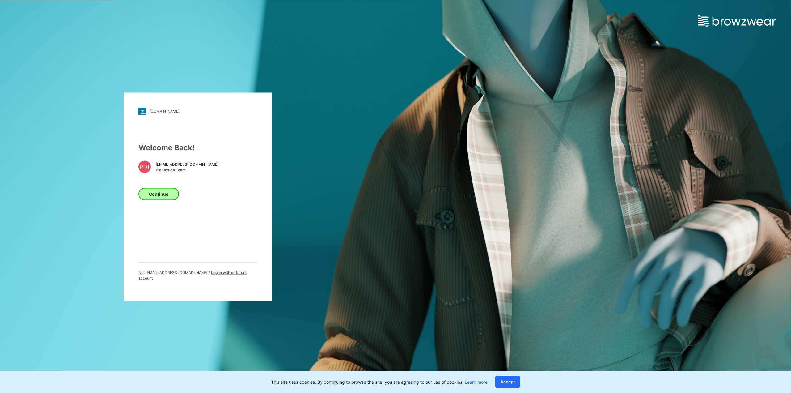 This screenshot has width=791, height=393. Describe the element at coordinates (737, 21) in the screenshot. I see `img: browzwear-logo.e42bd6dac1945053ebaf764b6aa21510.svg` at that location.